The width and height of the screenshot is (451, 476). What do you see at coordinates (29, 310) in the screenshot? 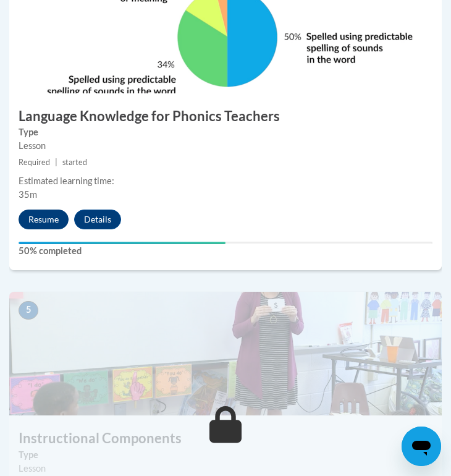
I see `span: 5` at bounding box center [29, 310].